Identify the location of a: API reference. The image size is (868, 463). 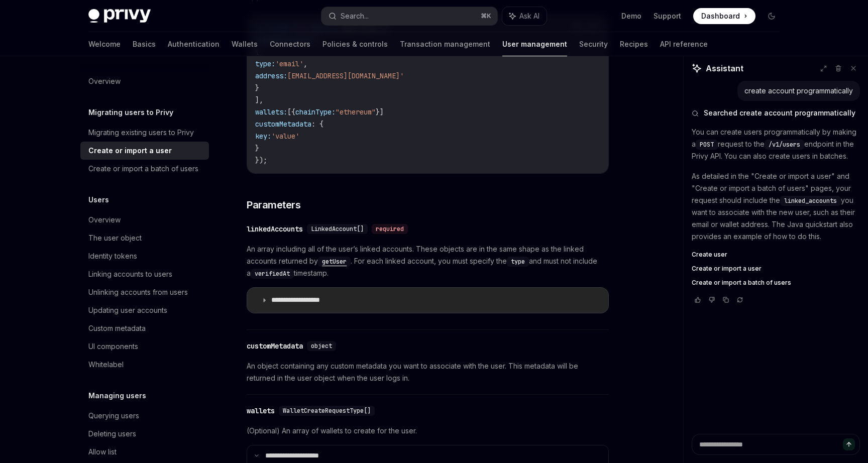
(683, 45).